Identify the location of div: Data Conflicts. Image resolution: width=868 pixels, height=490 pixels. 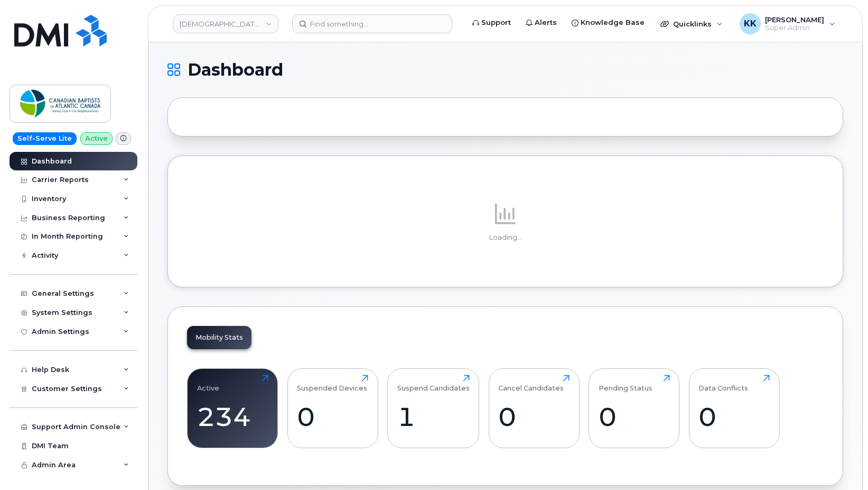
(723, 383).